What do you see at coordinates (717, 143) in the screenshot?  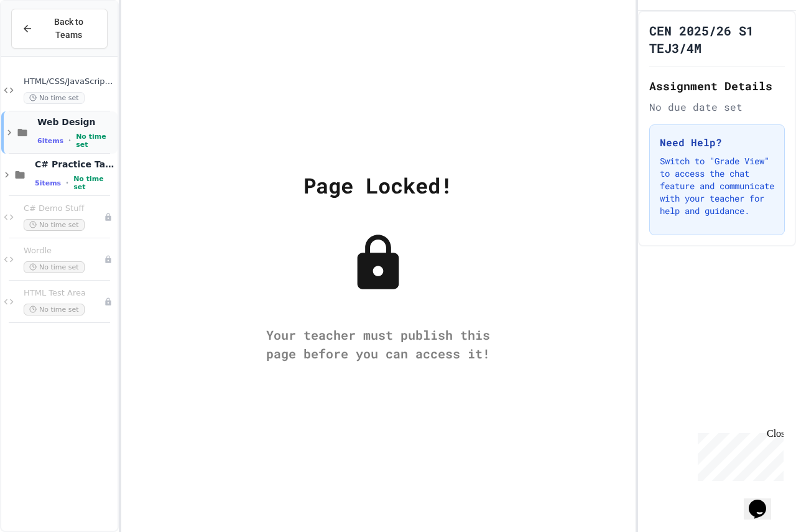 I see `h3: Need Help?` at bounding box center [717, 143].